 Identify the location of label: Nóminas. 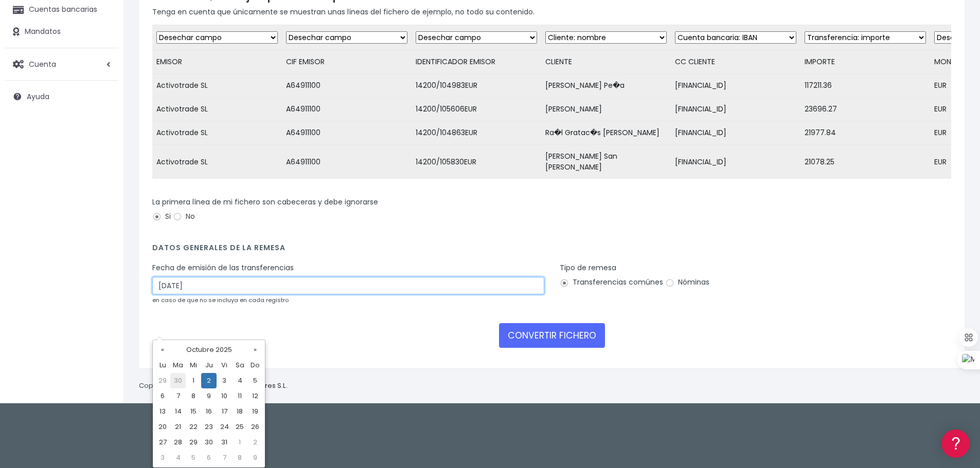
(687, 283).